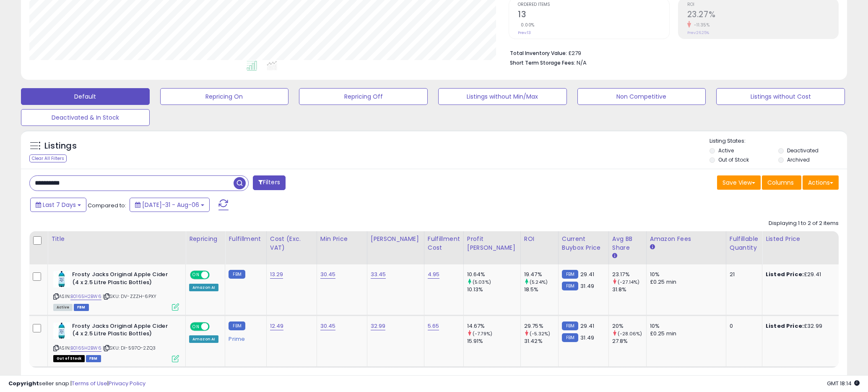 The image size is (868, 392). What do you see at coordinates (60, 146) in the screenshot?
I see `h5: Listings` at bounding box center [60, 146].